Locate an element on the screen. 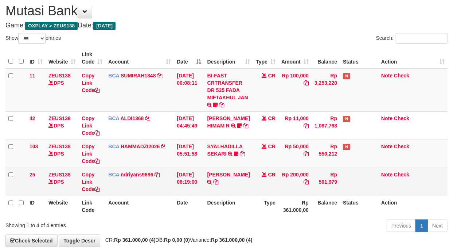  a: Previous is located at coordinates (402, 225).